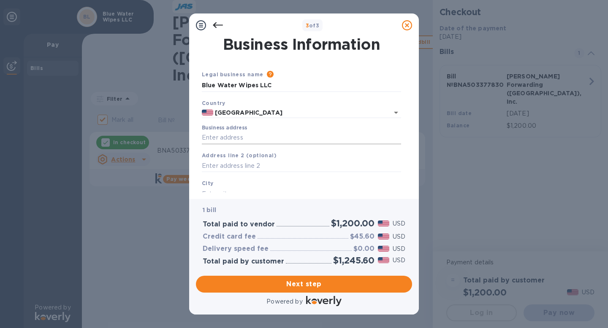 The width and height of the screenshot is (608, 328). Describe the element at coordinates (354, 260) in the screenshot. I see `h2: $1,245.60` at that location.